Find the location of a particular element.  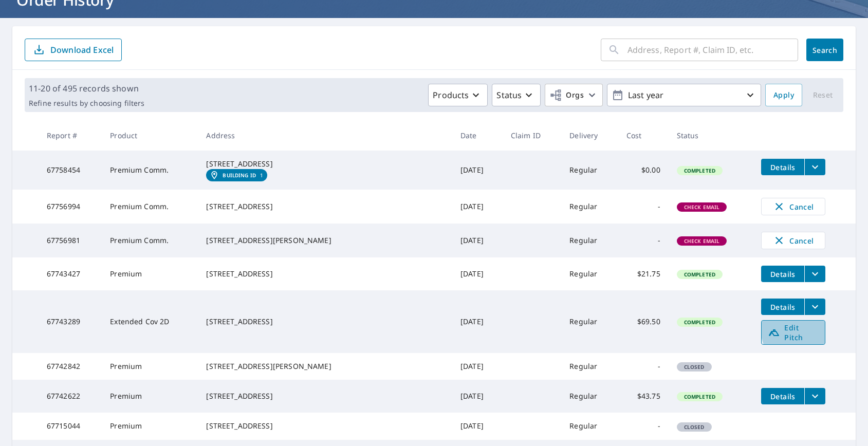

span: Search is located at coordinates (825, 50).